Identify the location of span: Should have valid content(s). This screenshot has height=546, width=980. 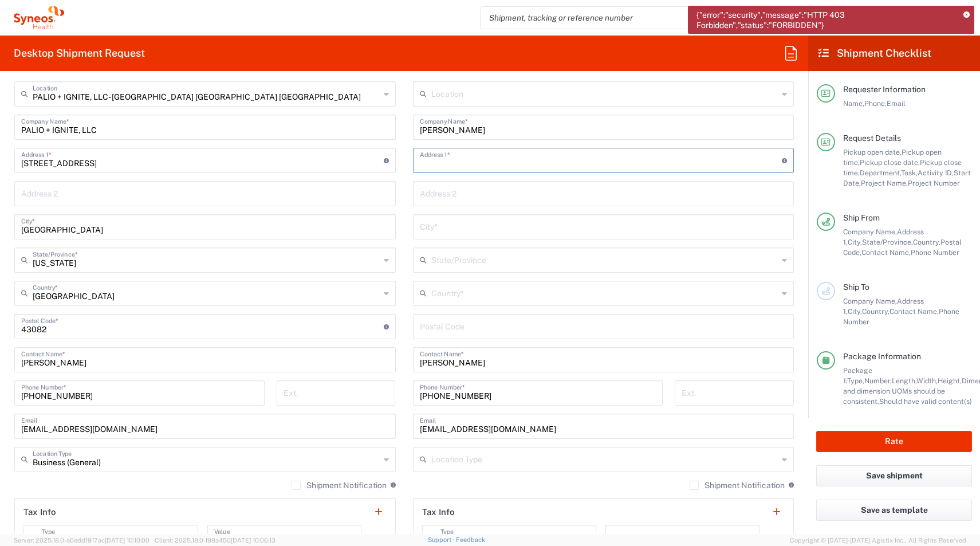
(926, 401).